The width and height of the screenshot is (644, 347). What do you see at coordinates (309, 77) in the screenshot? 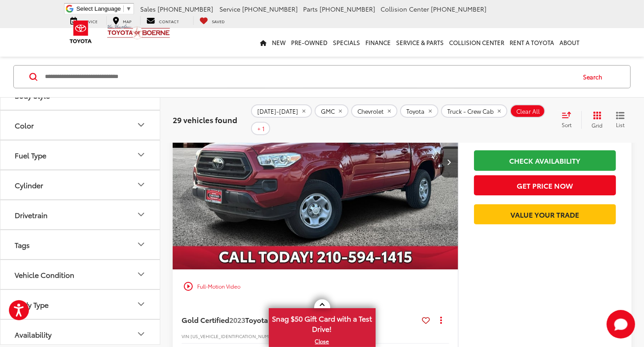
I see `form: Search by Make, Model, or Keyword` at bounding box center [309, 77].